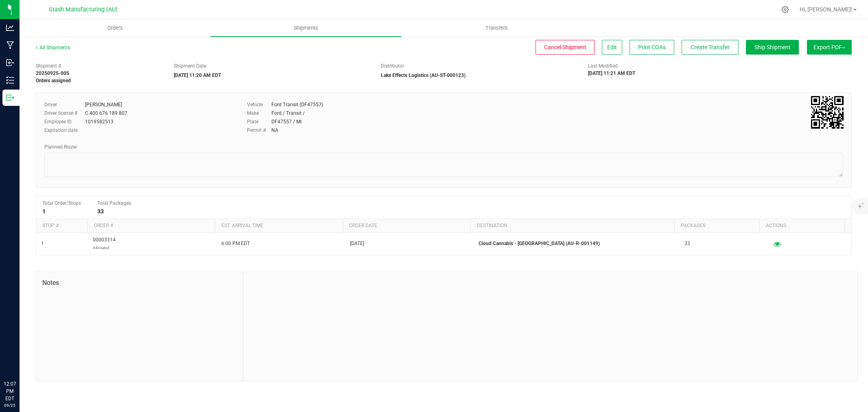 This screenshot has width=868, height=412. What do you see at coordinates (785, 10) in the screenshot?
I see `div: Manage settings` at bounding box center [785, 10].